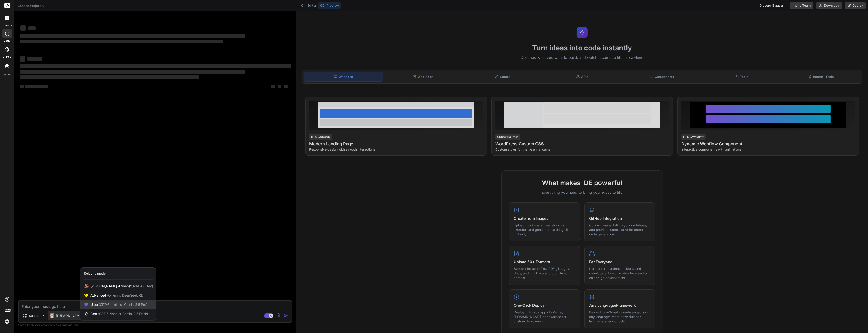 The width and height of the screenshot is (868, 333). Describe the element at coordinates (124, 295) in the screenshot. I see `span: (O4-mini, DeepSeek R1)` at that location.